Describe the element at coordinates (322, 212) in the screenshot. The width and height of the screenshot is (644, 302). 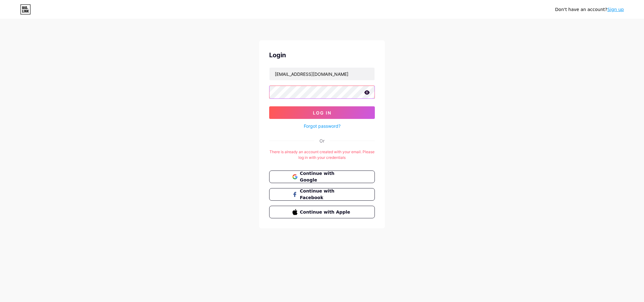
I see `a: Continue with Apple` at that location.